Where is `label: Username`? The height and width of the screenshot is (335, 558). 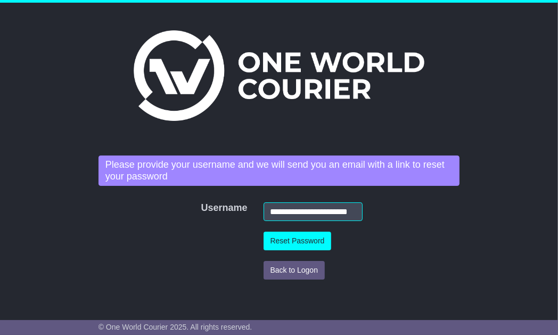 label: Username is located at coordinates (202, 208).